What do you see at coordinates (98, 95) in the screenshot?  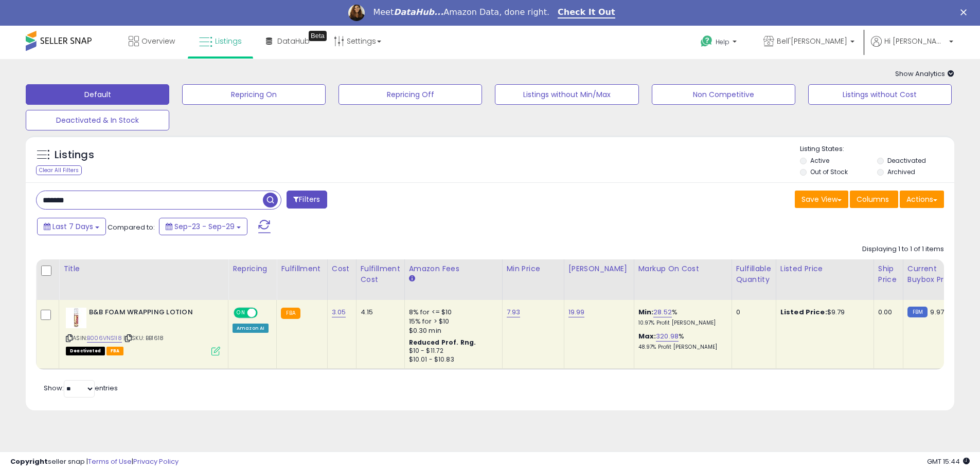 I see `button: Default` at bounding box center [98, 95].